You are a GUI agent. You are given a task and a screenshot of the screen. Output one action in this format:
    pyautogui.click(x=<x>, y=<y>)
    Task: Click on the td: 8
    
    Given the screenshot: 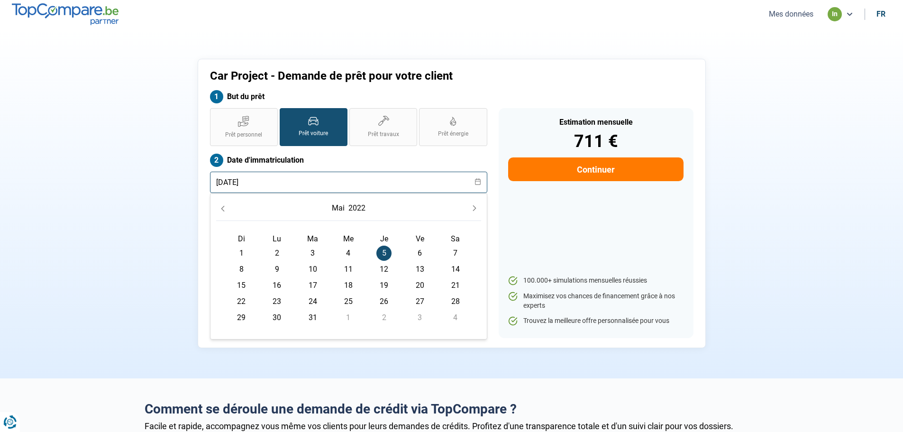 What is the action you would take?
    pyautogui.click(x=241, y=269)
    